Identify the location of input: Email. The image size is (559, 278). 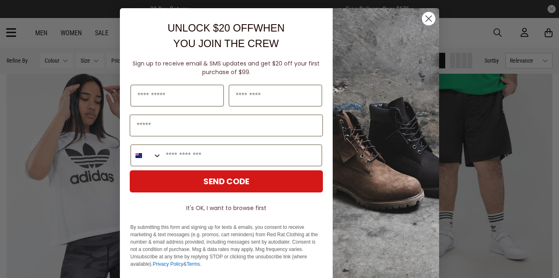
(226, 125).